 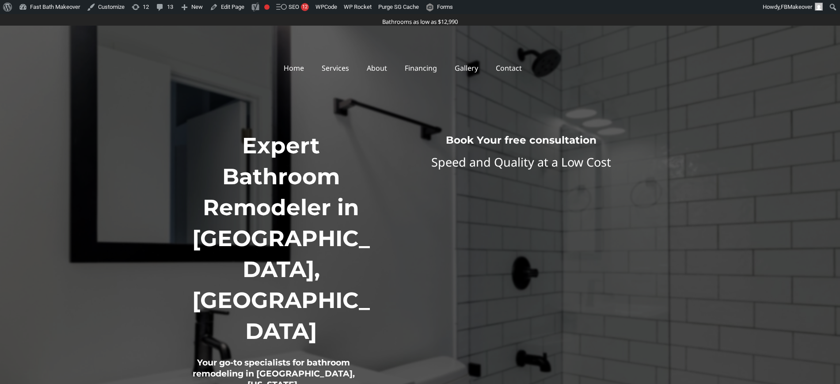 I want to click on a: Home, so click(x=294, y=68).